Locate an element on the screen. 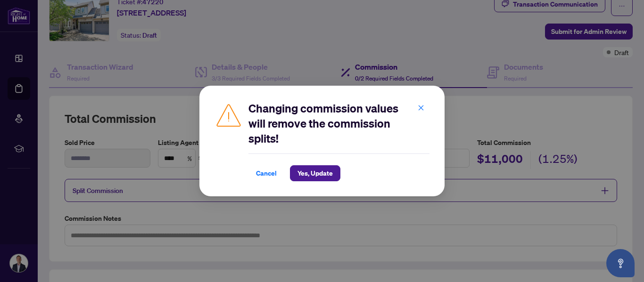 Image resolution: width=644 pixels, height=282 pixels. span: Yes, Update is located at coordinates (315, 173).